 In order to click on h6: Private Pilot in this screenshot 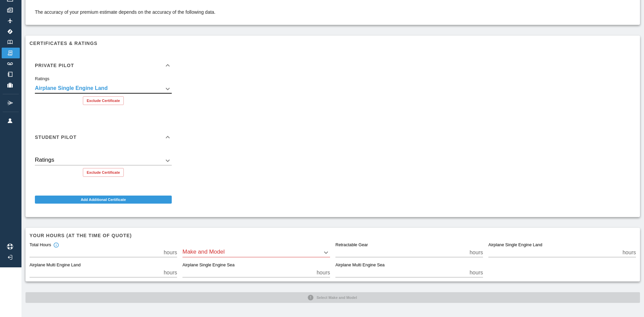, I will do `click(54, 65)`.